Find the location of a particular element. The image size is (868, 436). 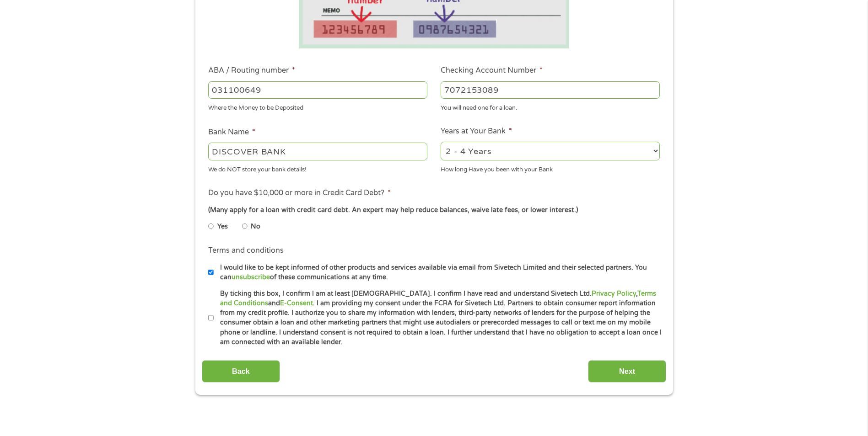

label: Do you have $10,000 or more in Credit Card Debt? is located at coordinates (299, 193).